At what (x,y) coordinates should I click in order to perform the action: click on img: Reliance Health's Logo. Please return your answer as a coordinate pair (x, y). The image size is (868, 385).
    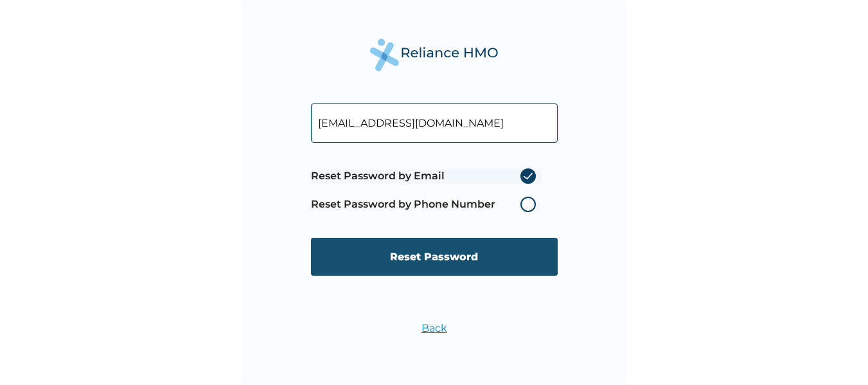
    Looking at the image, I should click on (435, 55).